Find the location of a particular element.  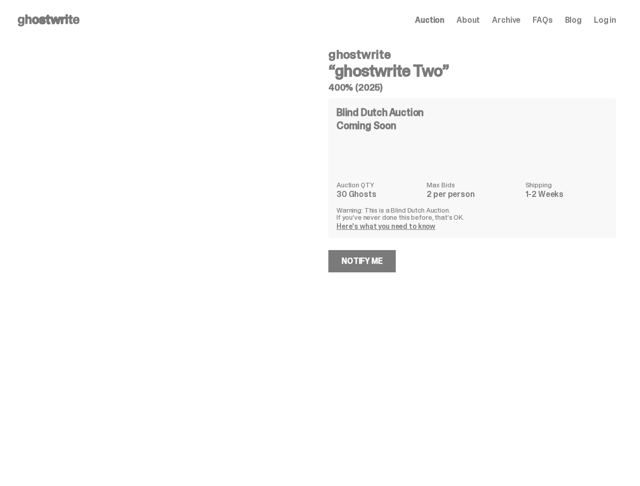

span: About is located at coordinates (468, 20).